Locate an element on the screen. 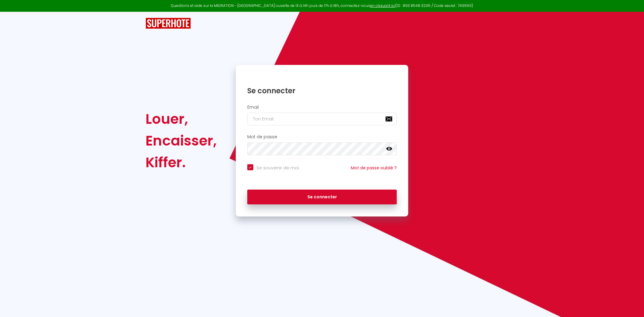 This screenshot has height=317, width=644. a: Mot de passe oublié ? is located at coordinates (374, 168).